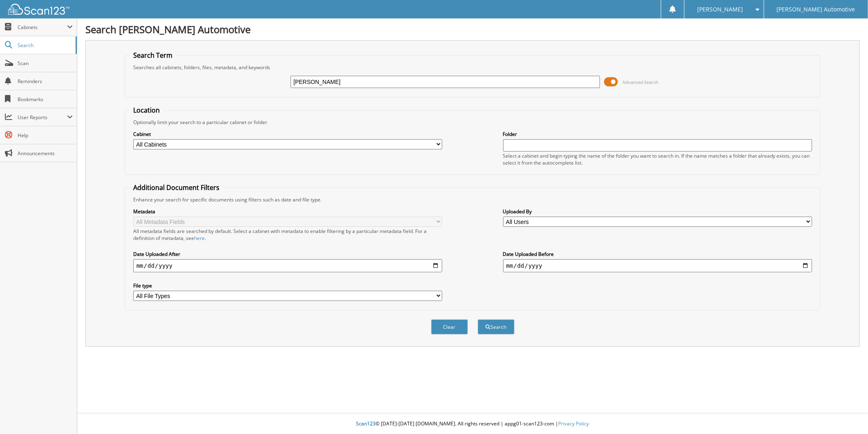  I want to click on a: Privacy Policy, so click(573, 423).